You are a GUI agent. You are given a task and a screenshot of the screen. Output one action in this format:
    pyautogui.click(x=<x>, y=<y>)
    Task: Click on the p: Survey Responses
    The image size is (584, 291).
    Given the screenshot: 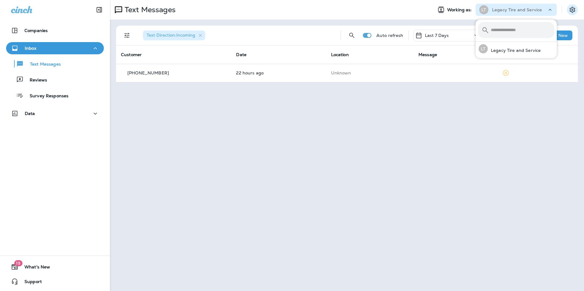 What is the action you would take?
    pyautogui.click(x=46, y=96)
    